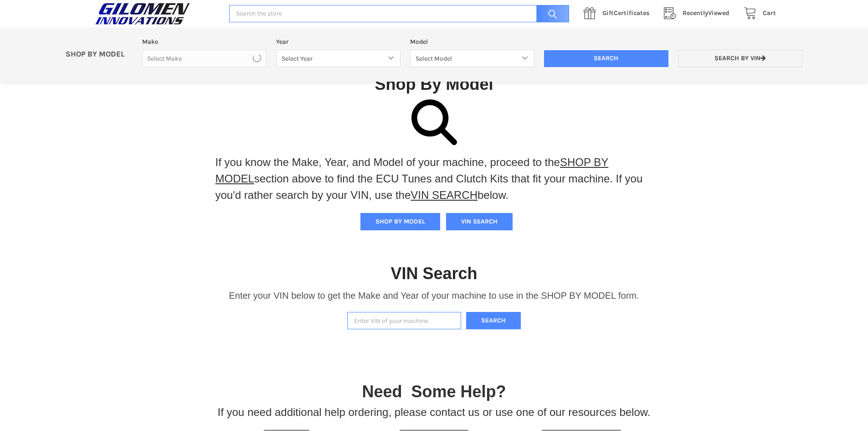 This screenshot has height=431, width=868. What do you see at coordinates (434, 391) in the screenshot?
I see `p: Need Some Help?` at bounding box center [434, 391].